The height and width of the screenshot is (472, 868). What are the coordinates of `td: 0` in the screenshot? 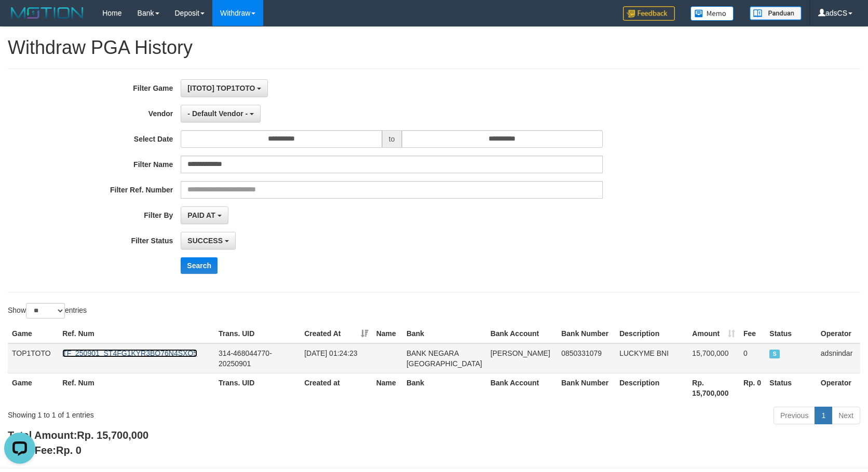 It's located at (752, 358).